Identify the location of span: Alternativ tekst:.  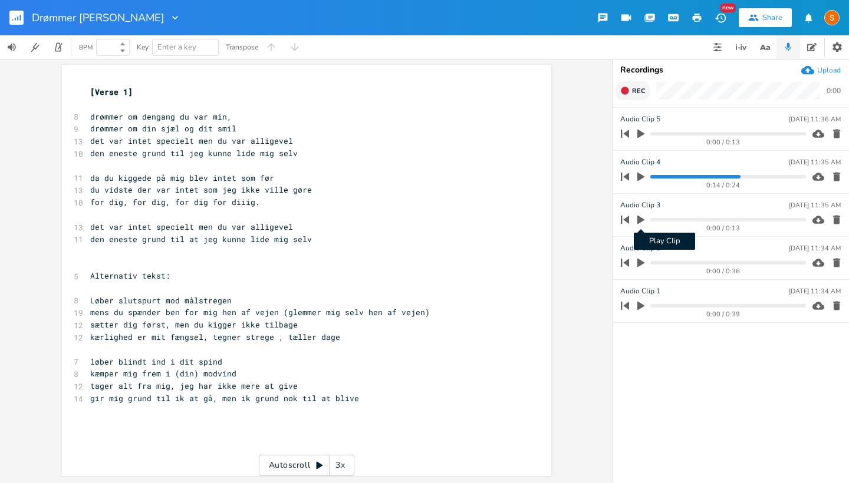
(130, 276).